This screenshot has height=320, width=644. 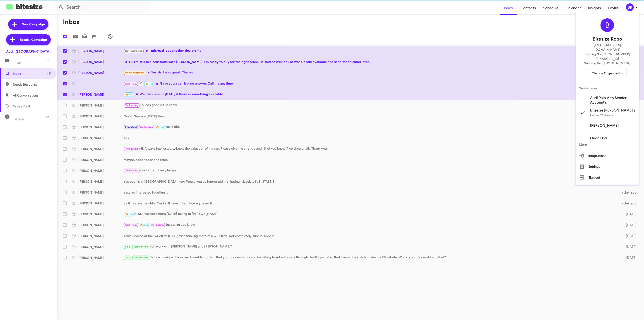 I want to click on button: Integrations, so click(x=608, y=156).